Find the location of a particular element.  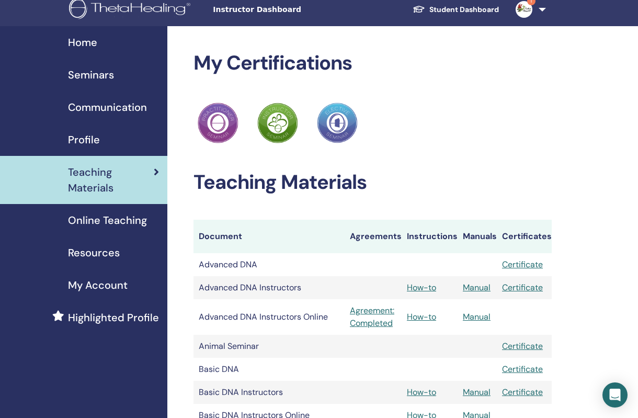

span: Teaching Materials is located at coordinates (111, 180).